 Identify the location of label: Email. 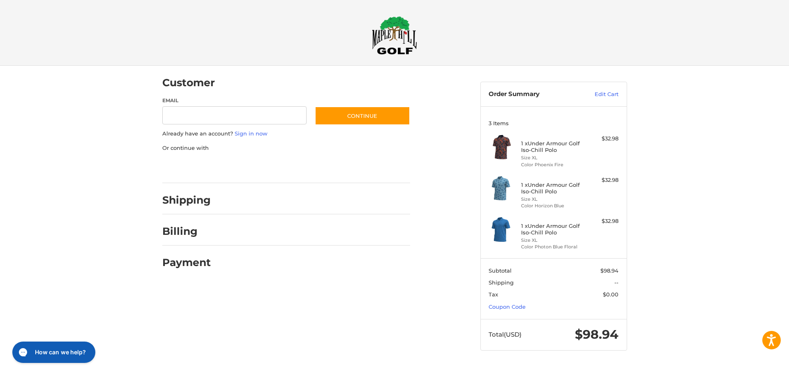
(235, 101).